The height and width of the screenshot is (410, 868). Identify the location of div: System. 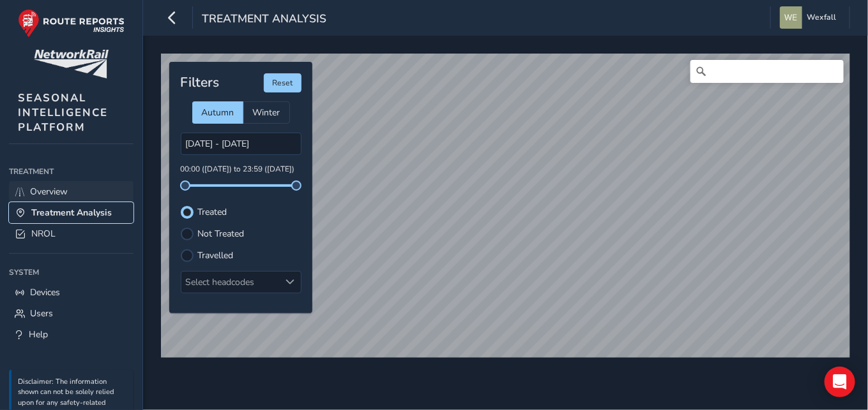
(71, 272).